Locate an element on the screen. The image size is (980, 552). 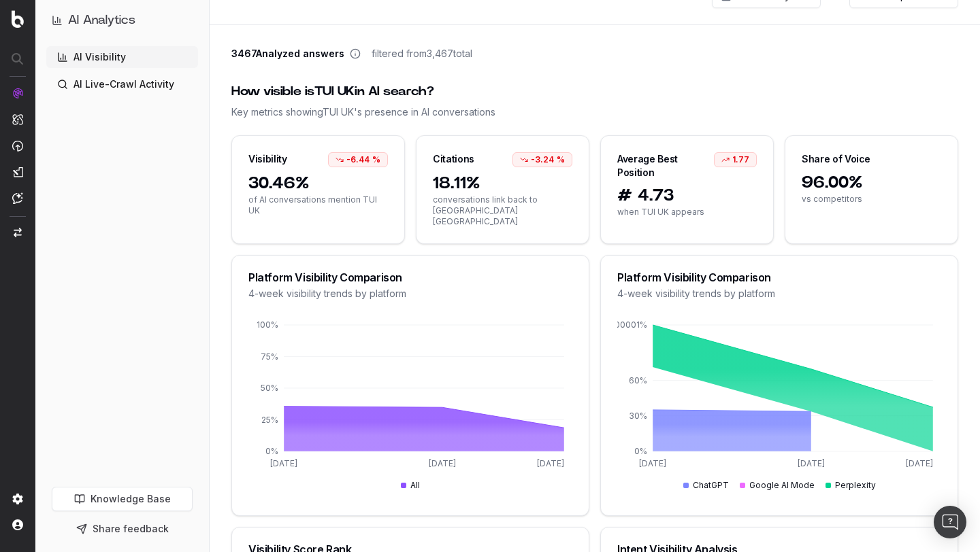
div: Google AI Mode is located at coordinates (778, 486).